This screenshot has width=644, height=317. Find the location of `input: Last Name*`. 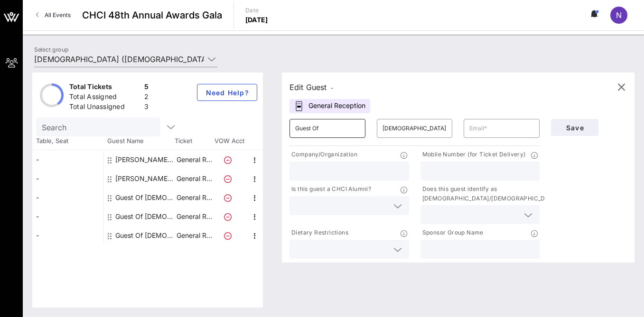

input: Last Name* is located at coordinates (415, 128).